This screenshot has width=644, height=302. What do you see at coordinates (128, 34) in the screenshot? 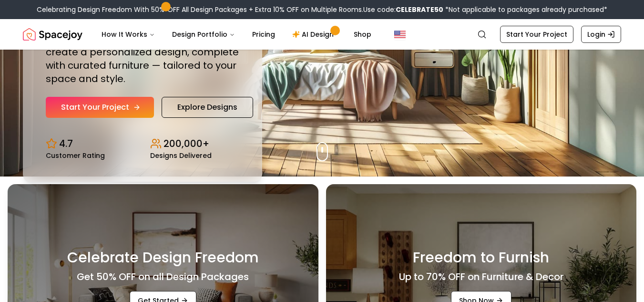
I see `button: How It Works` at bounding box center [128, 34].